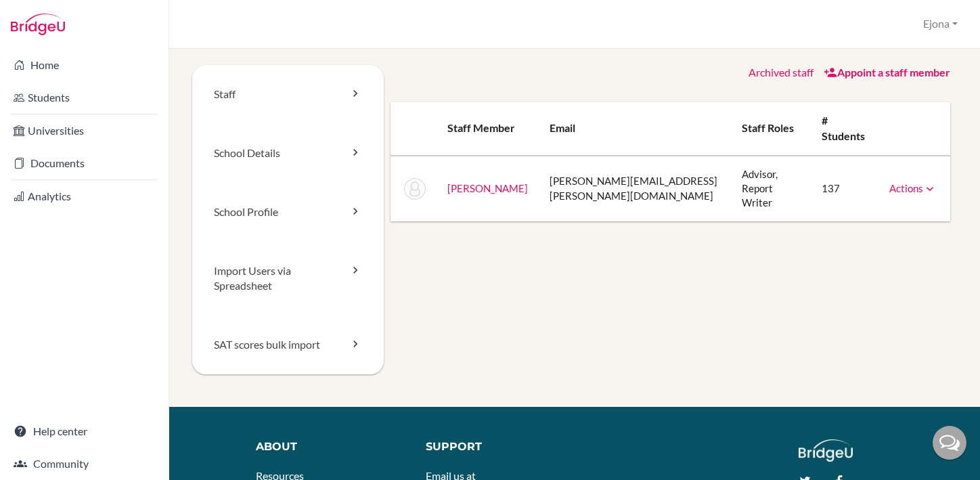 The width and height of the screenshot is (980, 480). What do you see at coordinates (771, 188) in the screenshot?
I see `td: Advisor, Report Writer` at bounding box center [771, 188].